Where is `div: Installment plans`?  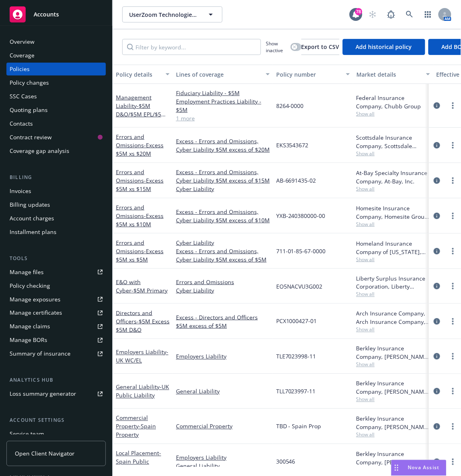
div: Installment plans is located at coordinates (33, 232).